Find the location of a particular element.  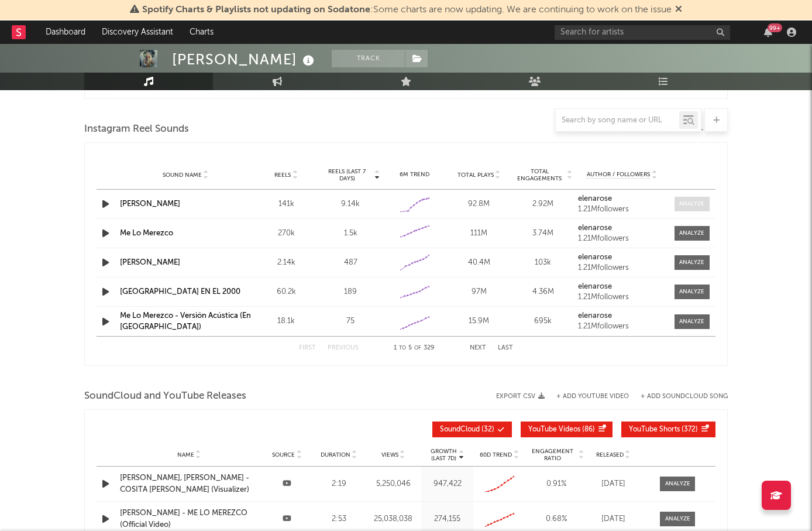

span: Engagement Ratio is located at coordinates (552, 455).